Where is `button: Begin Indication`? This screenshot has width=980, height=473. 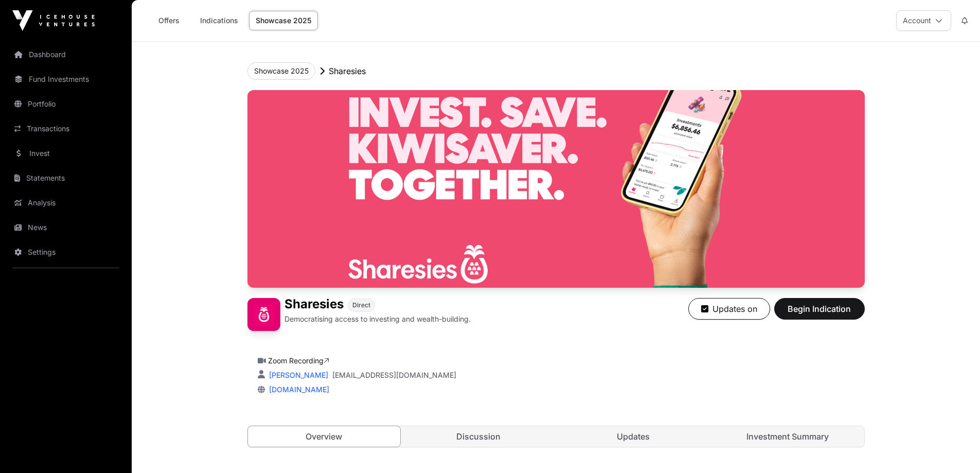
button: Begin Indication is located at coordinates (820, 309).